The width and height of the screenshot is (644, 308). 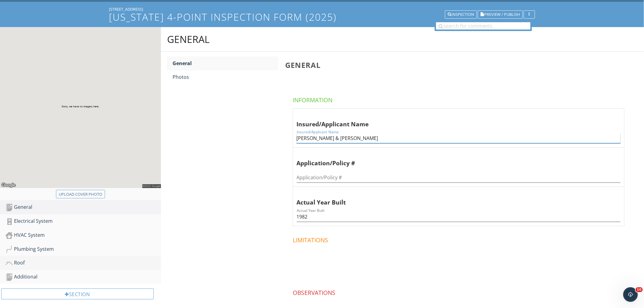 What do you see at coordinates (83, 263) in the screenshot?
I see `div: Roof` at bounding box center [83, 263].